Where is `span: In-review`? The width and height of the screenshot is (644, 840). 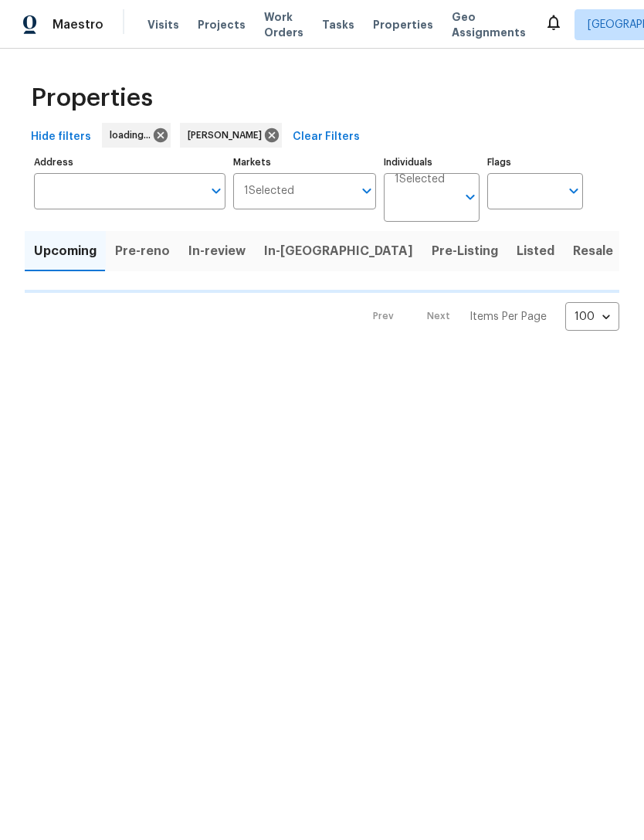
span: In-review is located at coordinates (217, 251).